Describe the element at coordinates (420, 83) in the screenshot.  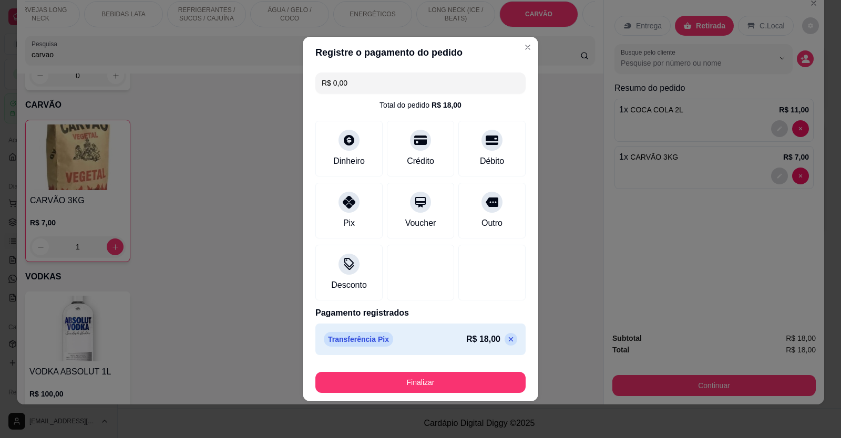
I see `input: Ex.: hambúrguer de cordeiro` at that location.